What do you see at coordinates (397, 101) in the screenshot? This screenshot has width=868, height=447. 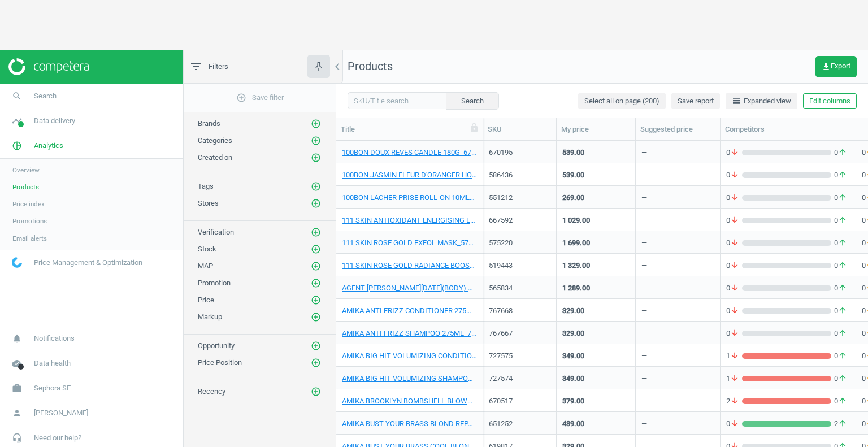 I see `input: SKU/Title search` at bounding box center [397, 101].